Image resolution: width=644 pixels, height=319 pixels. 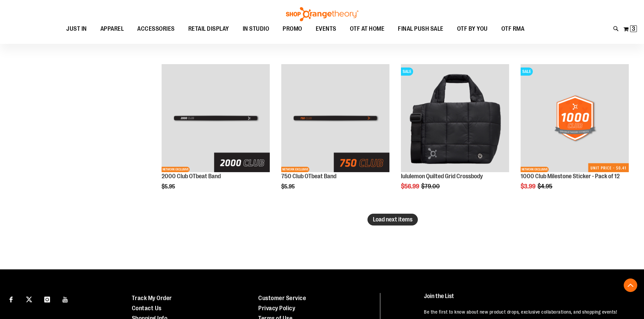 What do you see at coordinates (29, 299) in the screenshot?
I see `a: Visit our X page` at bounding box center [29, 299].